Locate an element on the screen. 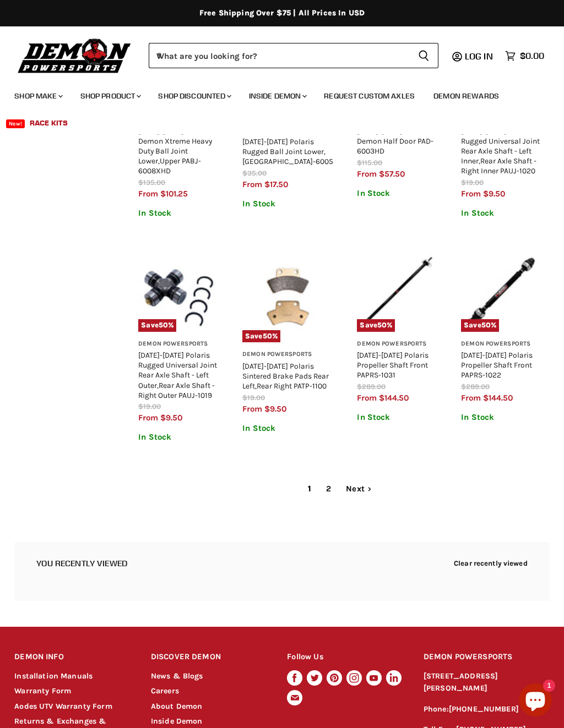 The height and width of the screenshot is (728, 564). span: $101.25 is located at coordinates (174, 194).